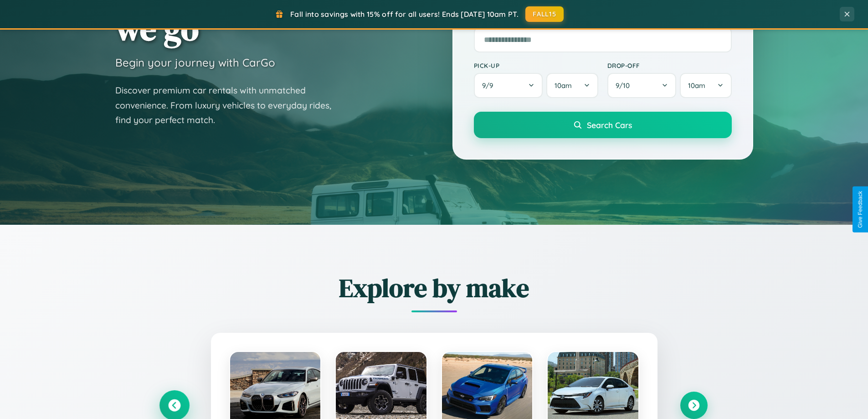 This screenshot has width=868, height=419. What do you see at coordinates (603, 125) in the screenshot?
I see `button: Search Cars` at bounding box center [603, 125].